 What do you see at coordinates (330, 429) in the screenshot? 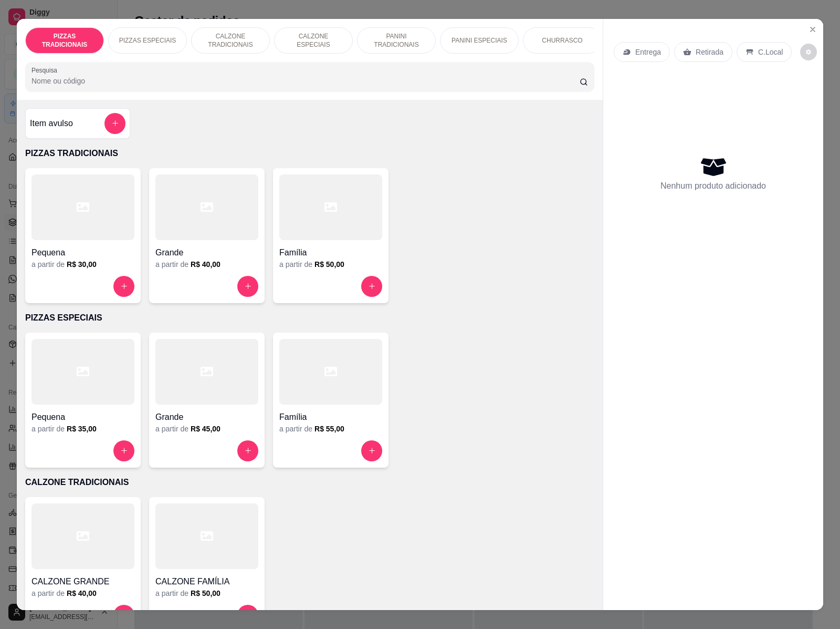
I see `h6: R$ 55,00` at bounding box center [330, 429].